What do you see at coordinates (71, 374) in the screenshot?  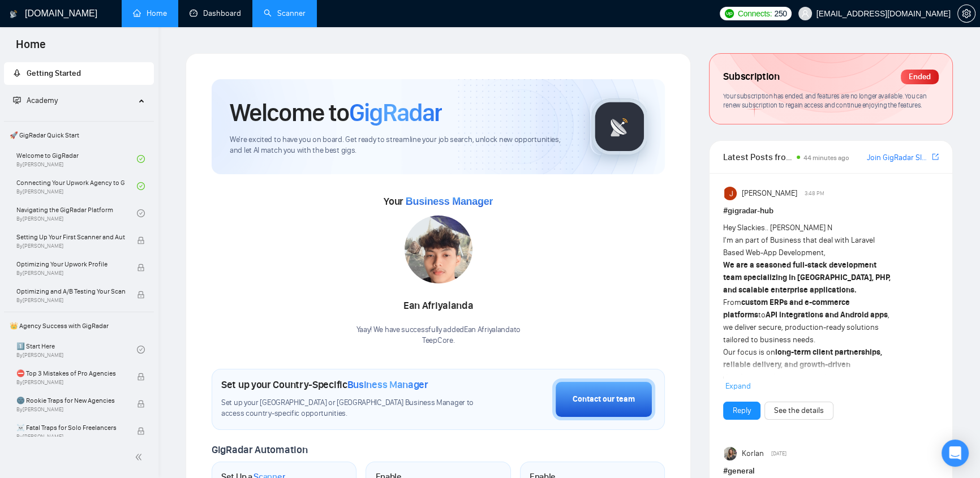 I see `span: ⛔ Top 3 Mistakes of Pro Agencies` at bounding box center [71, 374].